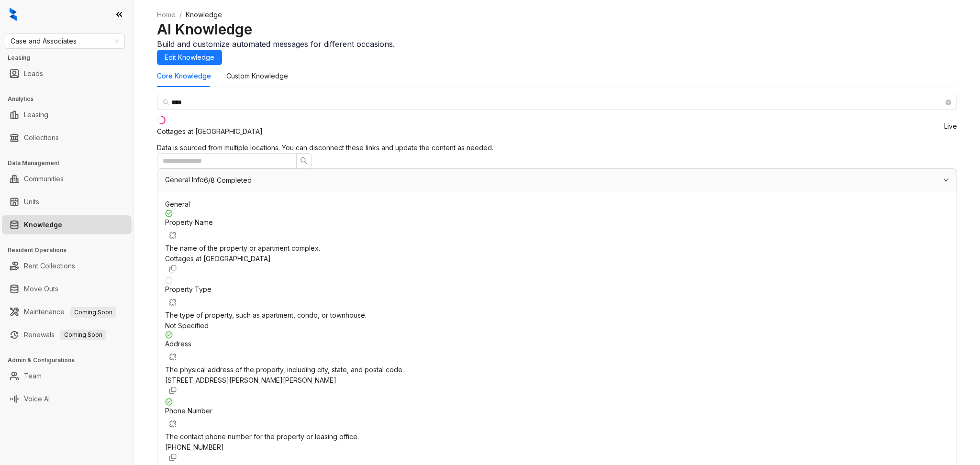  Describe the element at coordinates (557, 297) in the screenshot. I see `div: Property Type` at that location.